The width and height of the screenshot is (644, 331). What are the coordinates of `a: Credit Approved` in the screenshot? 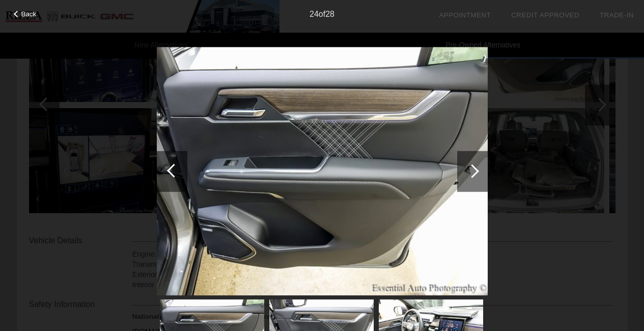 It's located at (545, 15).